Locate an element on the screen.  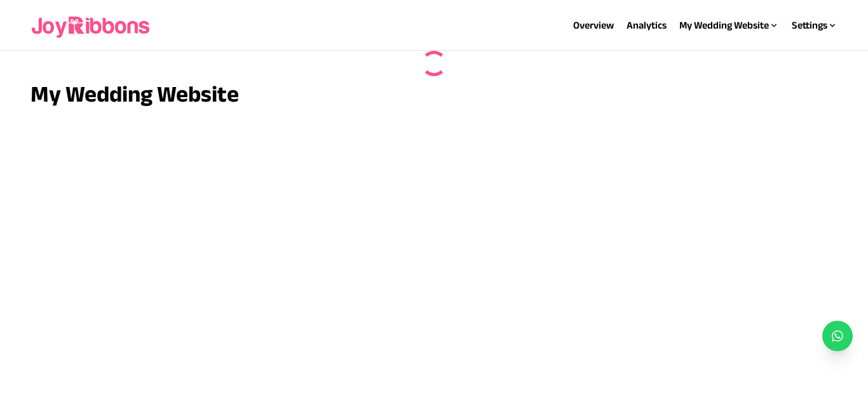
div: My Wedding Website is located at coordinates (728, 25).